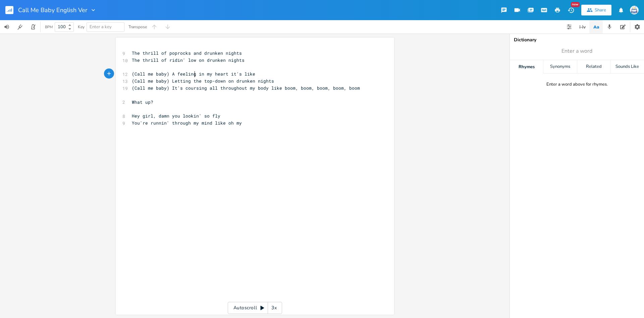 This screenshot has height=318, width=644. I want to click on div: Autoscroll, so click(255, 308).